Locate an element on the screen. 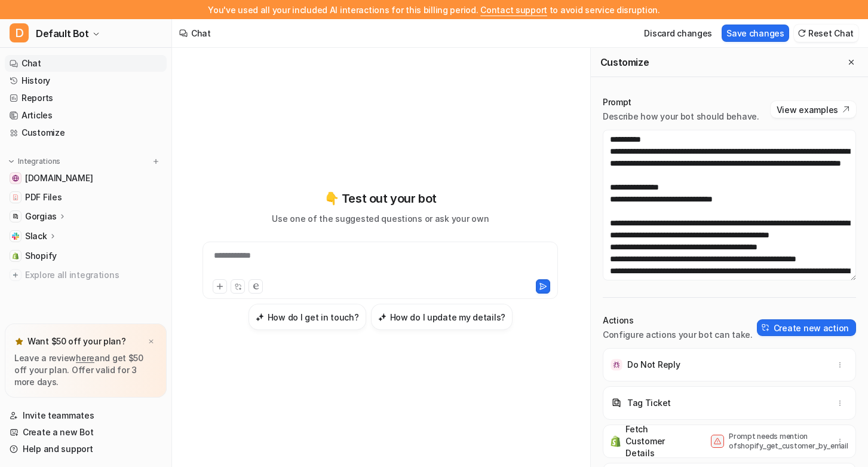 Image resolution: width=868 pixels, height=467 pixels. button: Discard changes is located at coordinates (678, 33).